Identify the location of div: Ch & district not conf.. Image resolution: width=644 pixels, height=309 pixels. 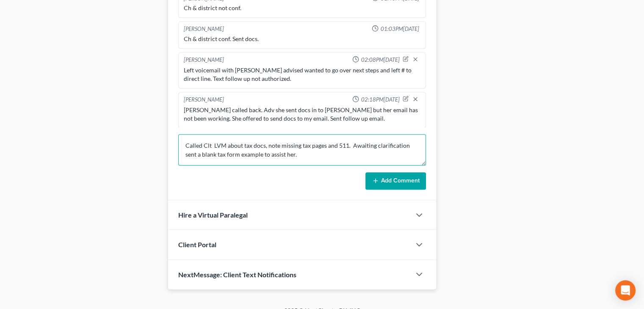
(302, 8).